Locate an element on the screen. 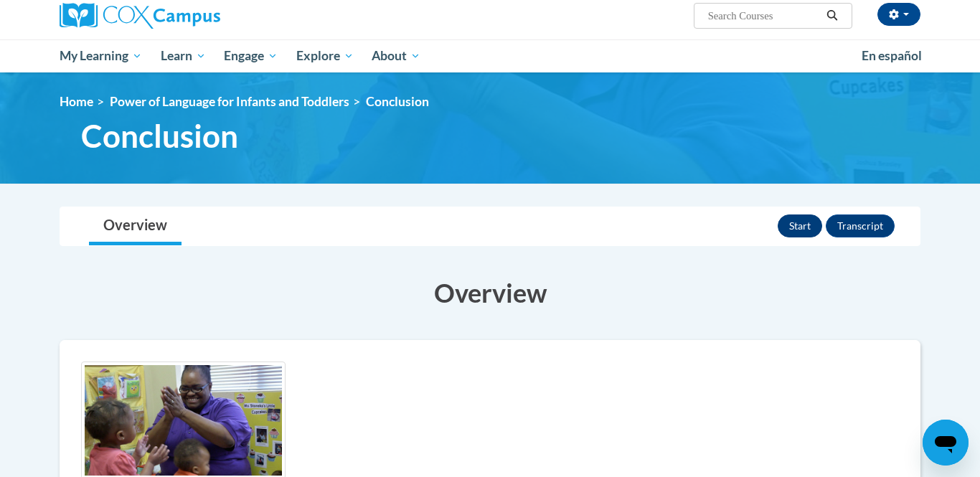  button: Transcript is located at coordinates (860, 226).